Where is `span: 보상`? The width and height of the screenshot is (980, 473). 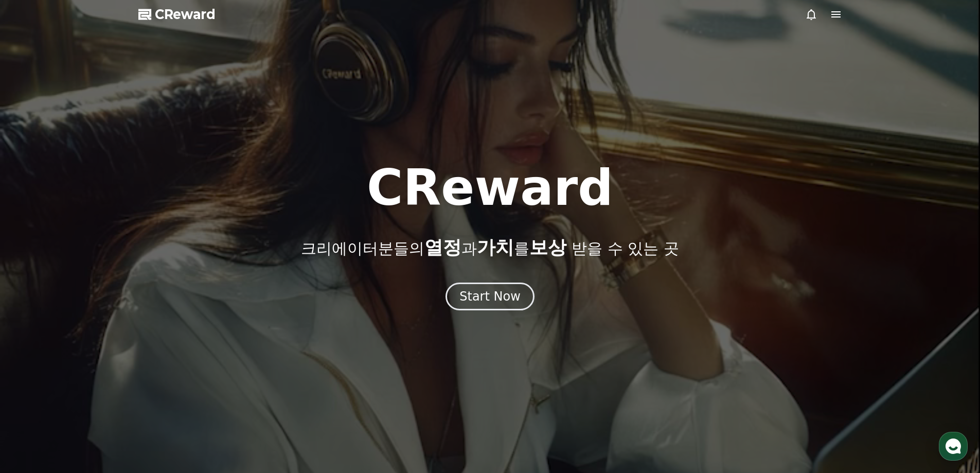 span: 보상 is located at coordinates (548, 247).